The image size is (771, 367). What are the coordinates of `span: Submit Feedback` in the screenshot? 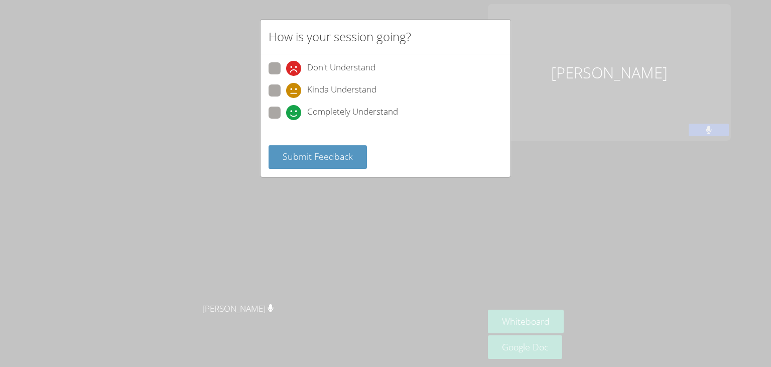 It's located at (318, 156).